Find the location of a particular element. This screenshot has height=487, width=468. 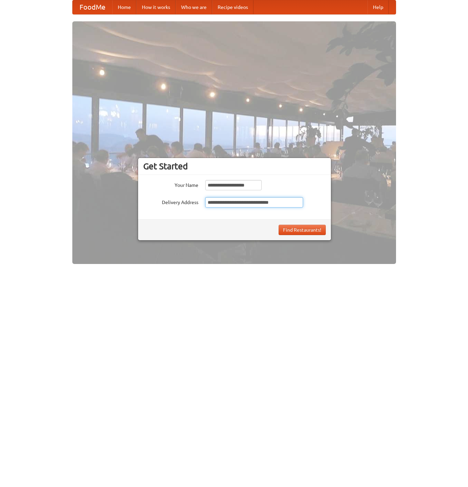

button: Find Restaurants! is located at coordinates (302, 230).